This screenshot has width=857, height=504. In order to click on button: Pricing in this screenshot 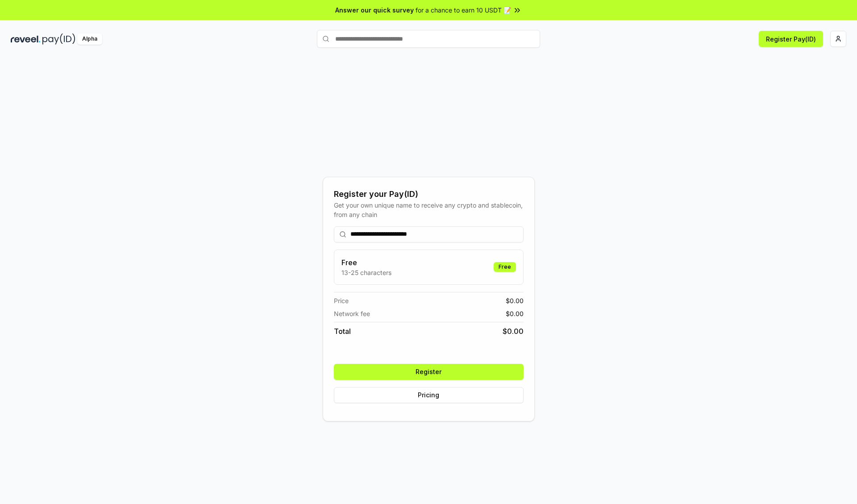, I will do `click(428, 396)`.